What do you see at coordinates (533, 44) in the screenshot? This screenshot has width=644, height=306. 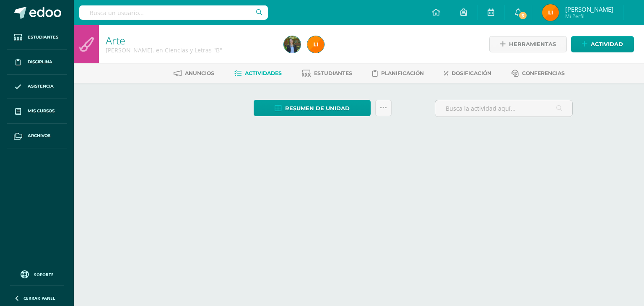 I see `span: Herramientas` at bounding box center [533, 44].